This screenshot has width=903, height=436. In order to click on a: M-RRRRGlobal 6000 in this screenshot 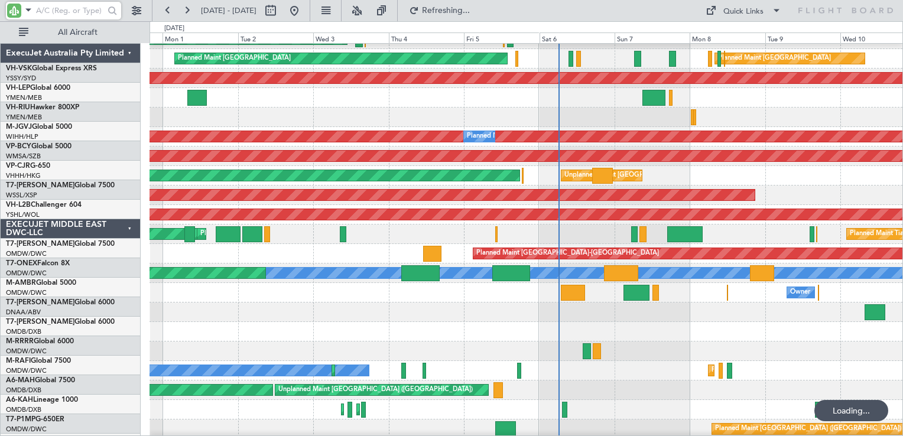, I will do `click(40, 342)`.